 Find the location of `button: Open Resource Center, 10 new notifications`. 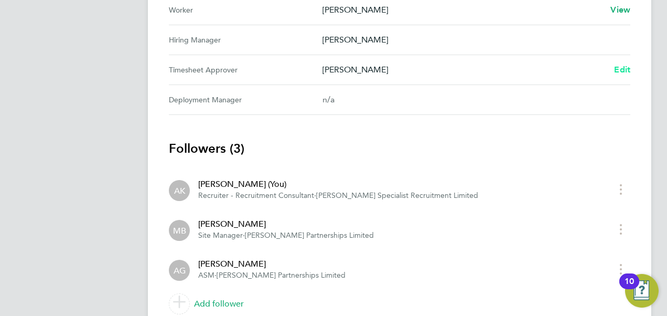

button: Open Resource Center, 10 new notifications is located at coordinates (642, 290).